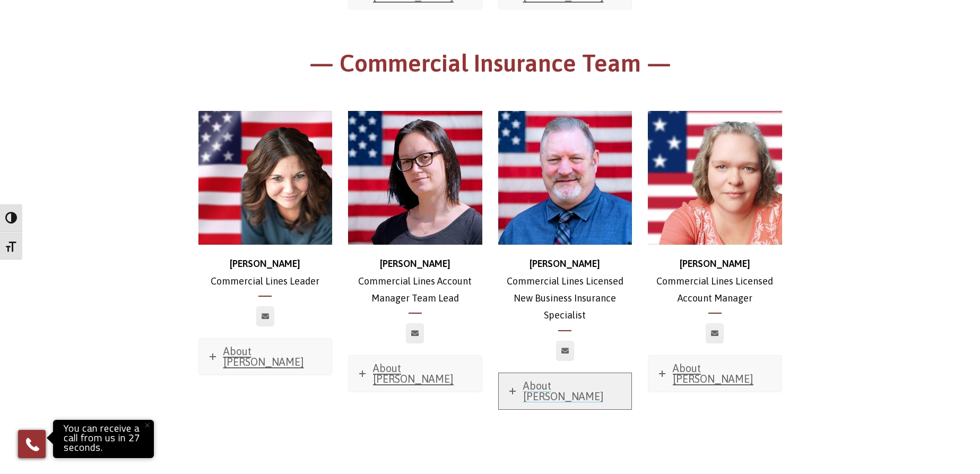 This screenshot has width=980, height=474. What do you see at coordinates (566, 178) in the screenshot?
I see `img: ross` at bounding box center [566, 178].